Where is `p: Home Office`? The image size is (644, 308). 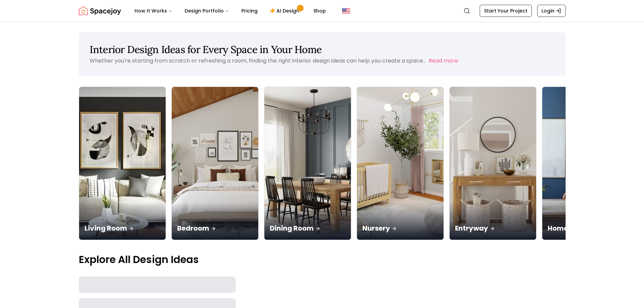
p: Home Office is located at coordinates (585, 228).